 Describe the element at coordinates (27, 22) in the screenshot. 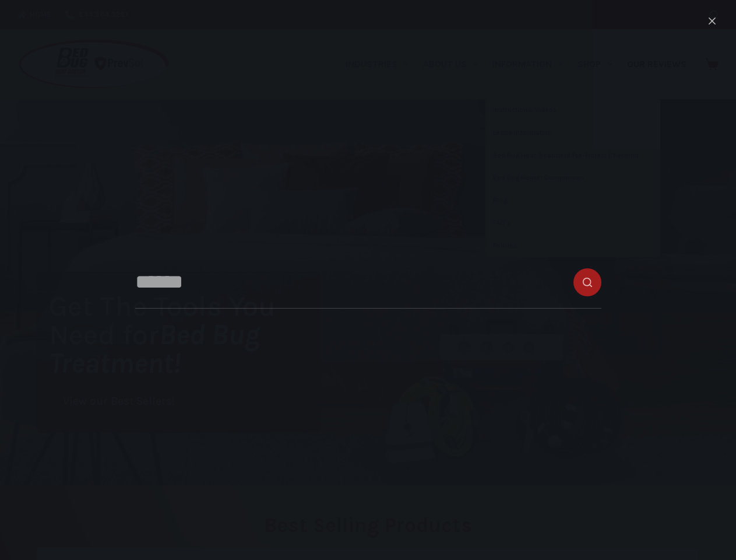

I see `button: Open LiveChat chat widget` at that location.